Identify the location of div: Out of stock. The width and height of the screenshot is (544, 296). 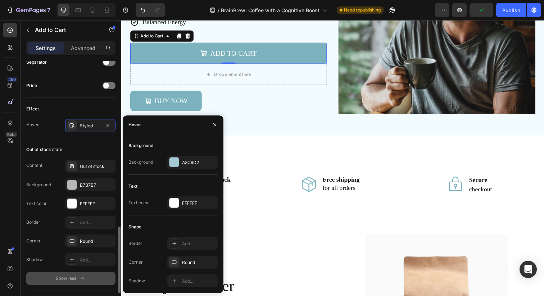
(97, 167).